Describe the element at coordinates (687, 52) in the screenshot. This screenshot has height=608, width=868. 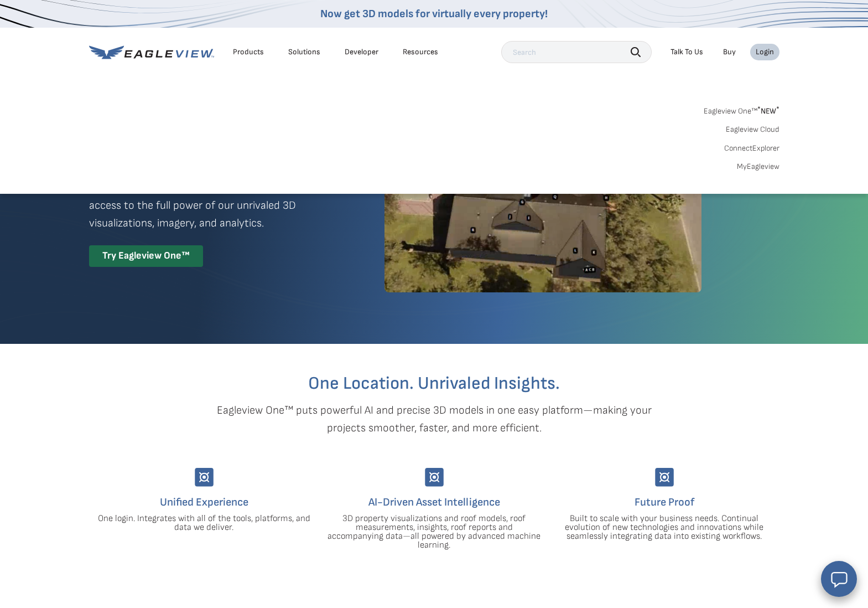
I see `div: Talk To Us` at that location.